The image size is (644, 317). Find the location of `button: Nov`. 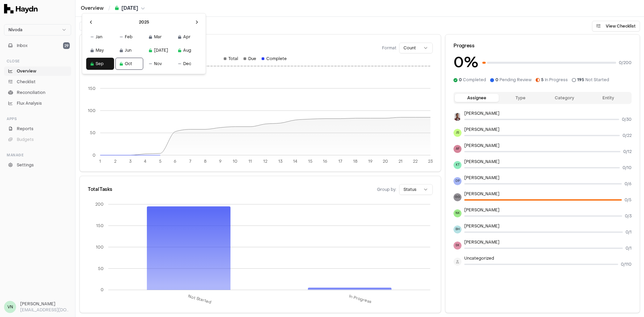

button: Nov is located at coordinates (158, 64).